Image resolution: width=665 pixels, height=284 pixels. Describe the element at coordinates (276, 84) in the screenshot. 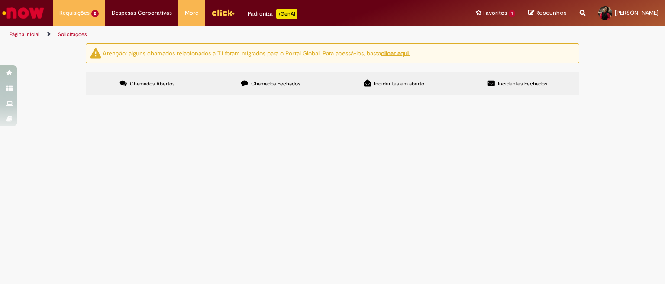

I see `span: Chamados Fechados` at that location.